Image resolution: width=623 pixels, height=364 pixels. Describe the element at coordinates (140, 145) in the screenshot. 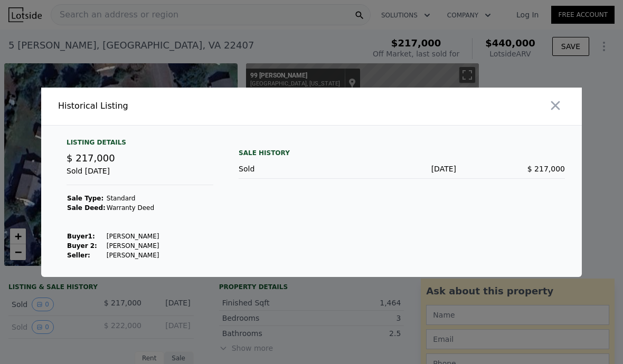

I see `div: Listing Details` at that location.